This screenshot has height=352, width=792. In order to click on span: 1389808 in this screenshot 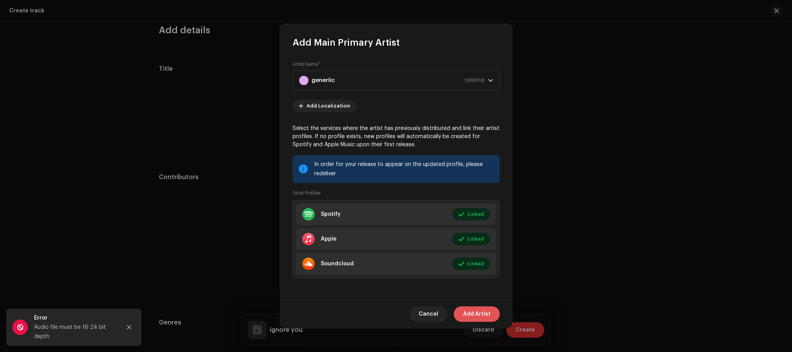, I will do `click(474, 80)`.